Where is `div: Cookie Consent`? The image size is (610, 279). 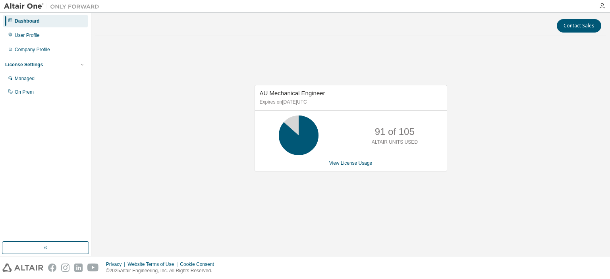 div: Cookie Consent is located at coordinates (199, 265).